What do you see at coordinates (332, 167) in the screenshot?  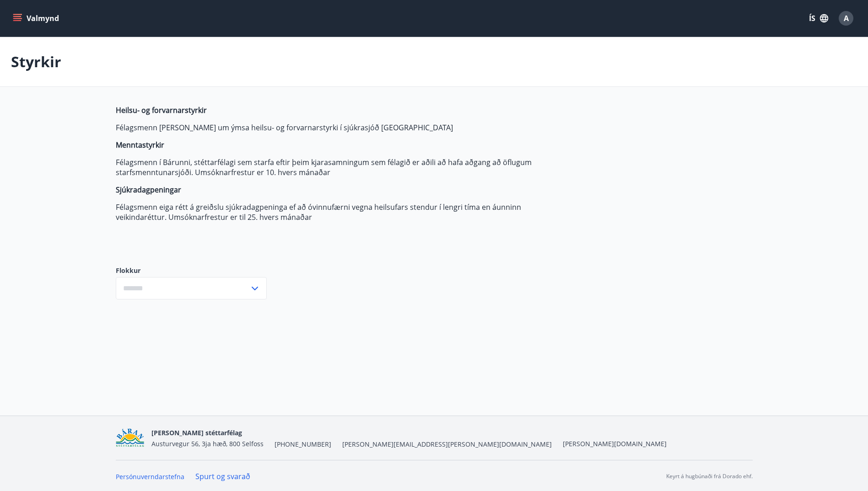 I see `p: Félagsmenn í Bárunni, stéttarfélagi sem starfa eftir þeim kjarasamningum sem félagið er aðili að ...` at bounding box center [332, 167].